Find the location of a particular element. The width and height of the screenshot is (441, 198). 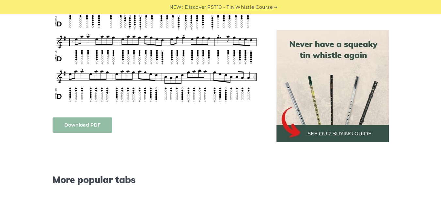

img: tin whistle buying guide is located at coordinates (332, 86).